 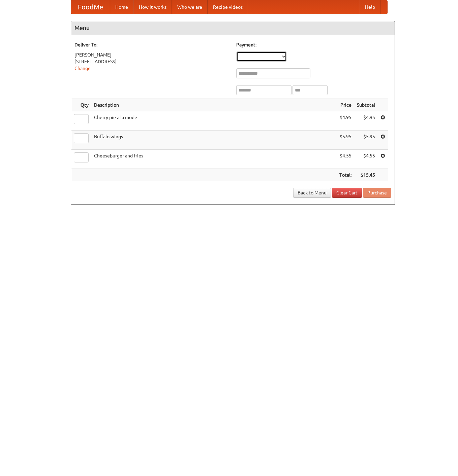 What do you see at coordinates (227, 7) in the screenshot?
I see `a: Recipe videos` at bounding box center [227, 7].